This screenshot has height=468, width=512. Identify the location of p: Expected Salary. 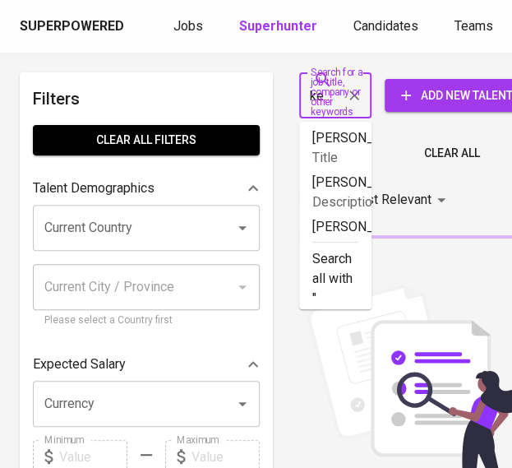
(79, 364).